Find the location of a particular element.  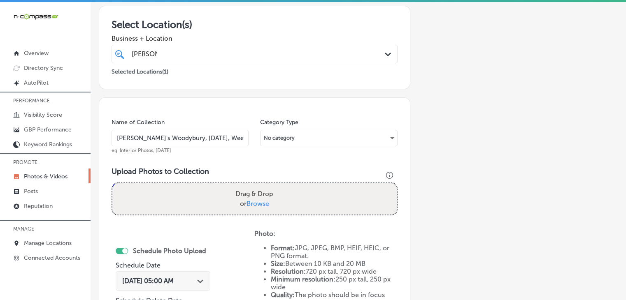

input: Title is located at coordinates (180, 138).